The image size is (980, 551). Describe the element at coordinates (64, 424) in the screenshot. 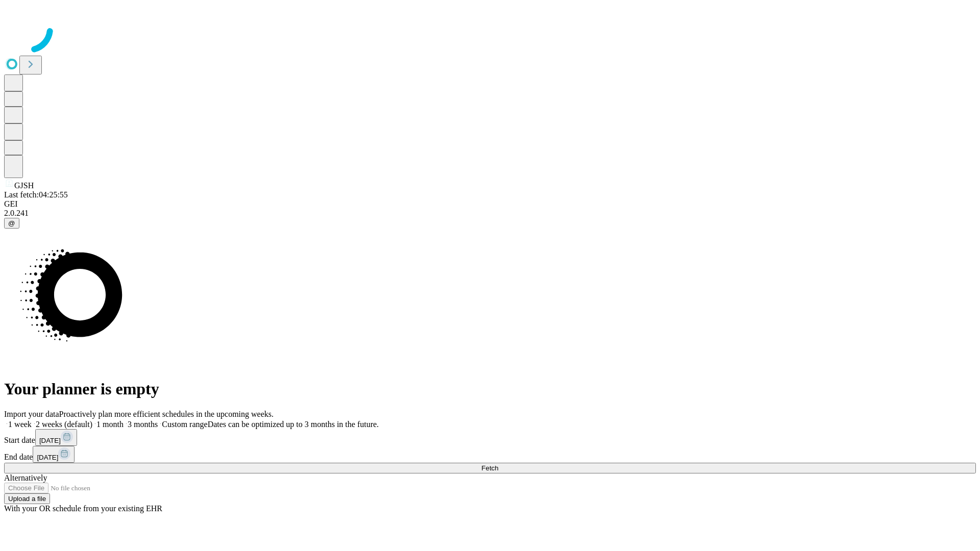

I see `span: 2 weeks (default)` at that location.